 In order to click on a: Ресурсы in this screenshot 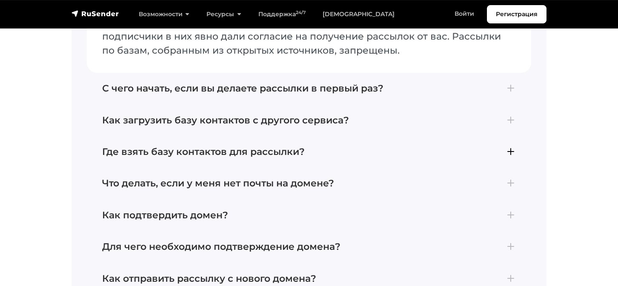, I will do `click(223, 14)`.